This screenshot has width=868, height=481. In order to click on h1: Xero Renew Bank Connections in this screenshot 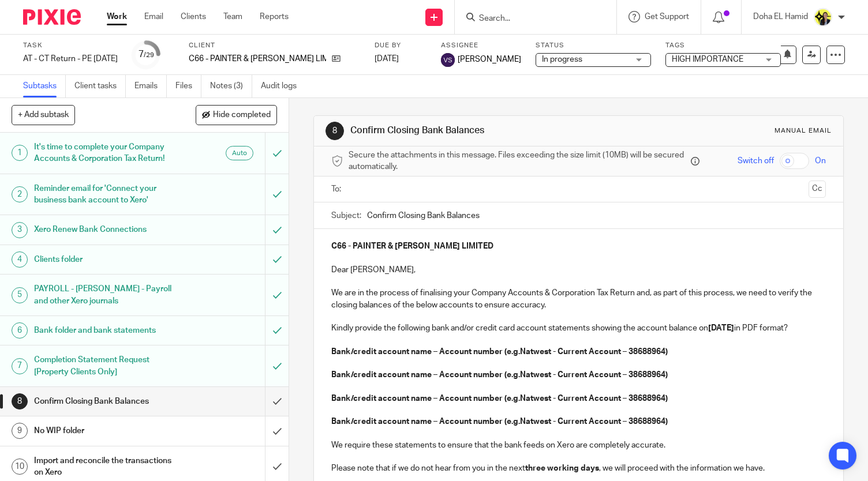, I will do `click(108, 230)`.